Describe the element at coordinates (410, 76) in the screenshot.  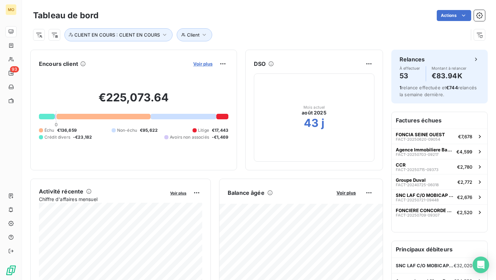
I see `h4: 53` at that location.